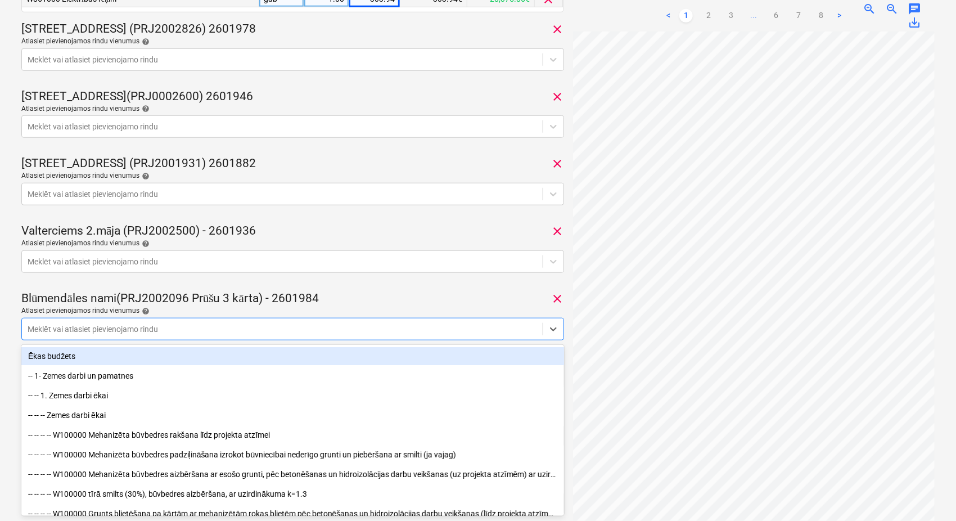 Image resolution: width=956 pixels, height=521 pixels. What do you see at coordinates (839, 16) in the screenshot?
I see `a: Next page` at bounding box center [839, 16].